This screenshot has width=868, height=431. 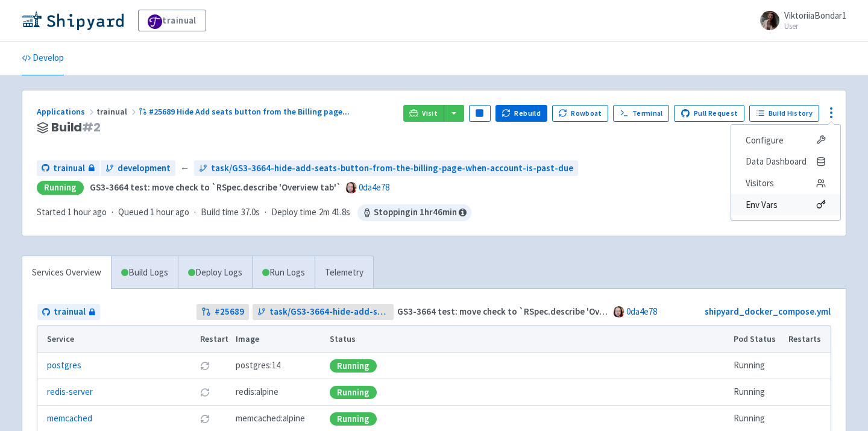 I want to click on a: postgres, so click(x=64, y=365).